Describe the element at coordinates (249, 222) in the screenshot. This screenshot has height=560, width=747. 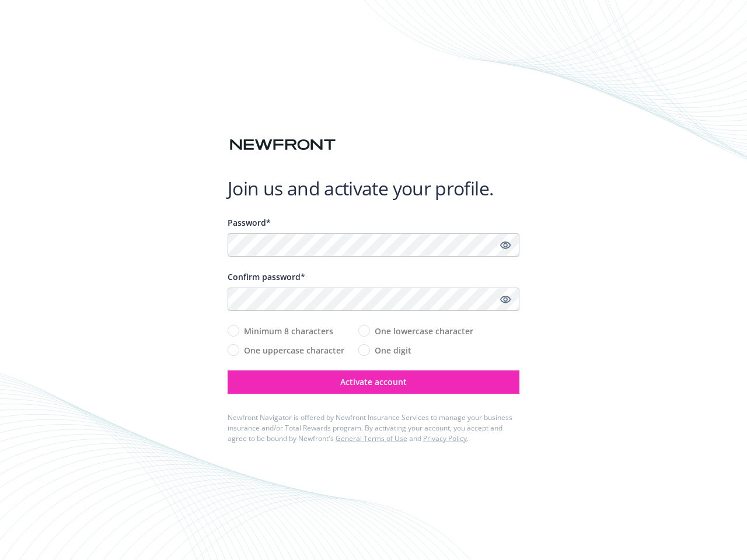
I see `span: Password*` at that location.